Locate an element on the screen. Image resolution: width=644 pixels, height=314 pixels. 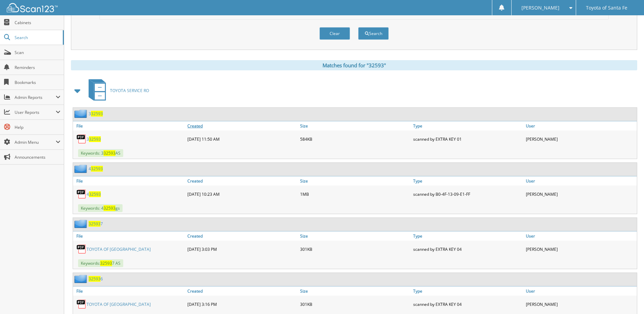
span: Admin Menu is located at coordinates (35, 142).